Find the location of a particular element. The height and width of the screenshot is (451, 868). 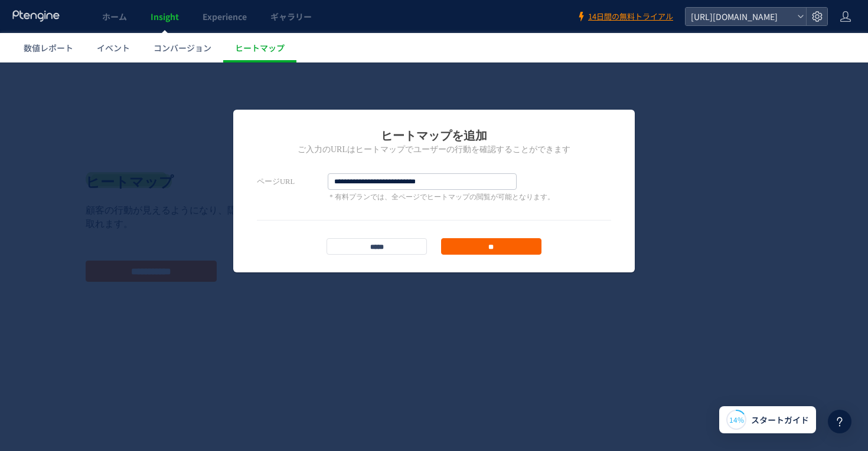

span: 14日間の無料トライアル is located at coordinates (631, 16).